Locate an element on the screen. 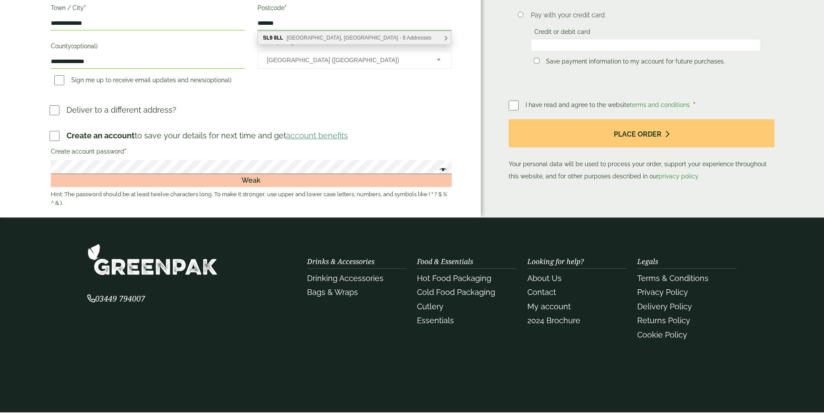 The width and height of the screenshot is (824, 415). a: Privacy Policy is located at coordinates (663, 292).